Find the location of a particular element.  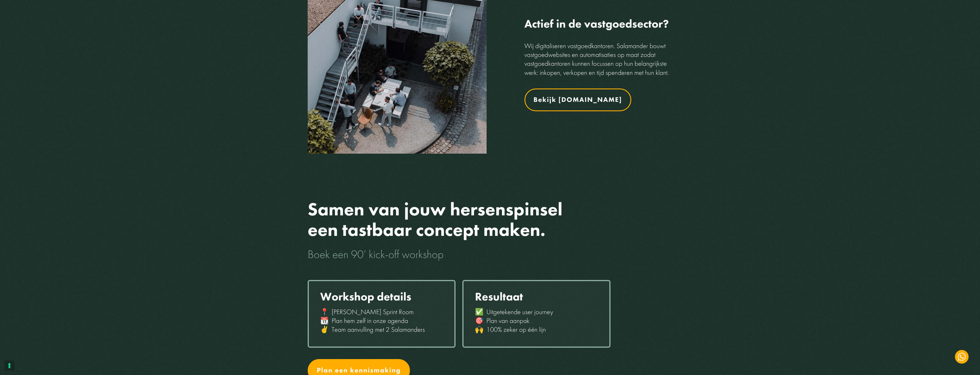

p: Wij digitaliseren vastgoedkantoren. Salamander bouwt vastgoedwebsites en automatisaties op maat z... is located at coordinates (598, 59).